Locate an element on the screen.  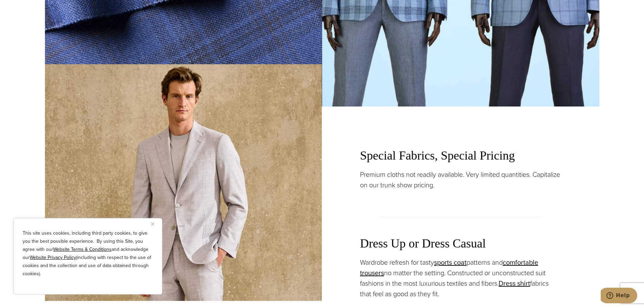
span: Help is located at coordinates (22, 8).